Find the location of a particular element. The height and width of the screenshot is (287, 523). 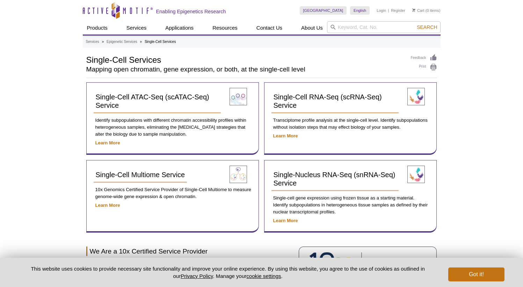

a: Contact Us is located at coordinates (269, 28).